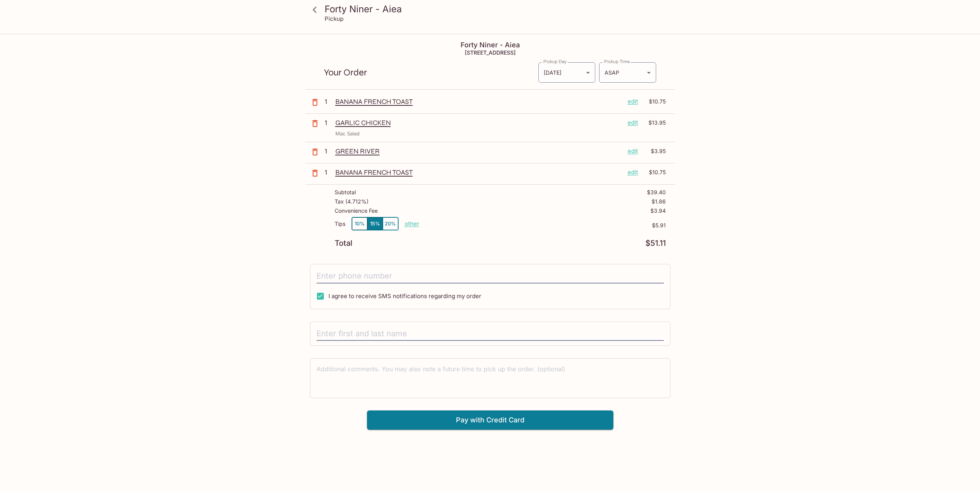 This screenshot has width=980, height=492. Describe the element at coordinates (351, 202) in the screenshot. I see `p: Tax ( 4.712% )` at that location.